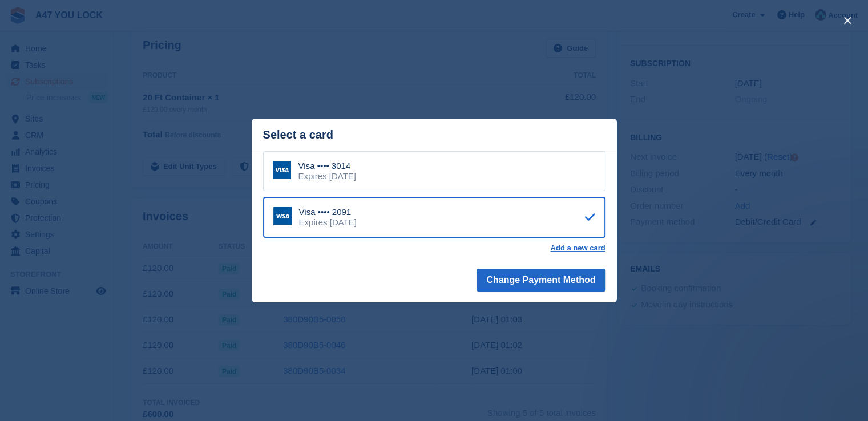  I want to click on div: Select a card, so click(434, 134).